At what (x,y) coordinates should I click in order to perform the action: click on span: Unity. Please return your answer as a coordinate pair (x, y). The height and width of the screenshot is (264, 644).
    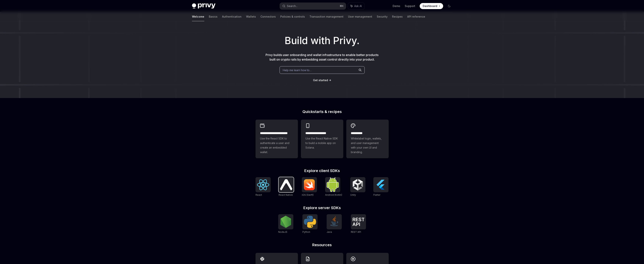
    Looking at the image, I should click on (353, 195).